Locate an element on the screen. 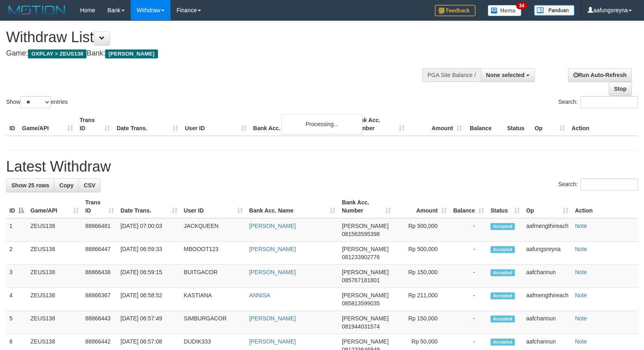 The width and height of the screenshot is (644, 350). th: Status is located at coordinates (517, 124).